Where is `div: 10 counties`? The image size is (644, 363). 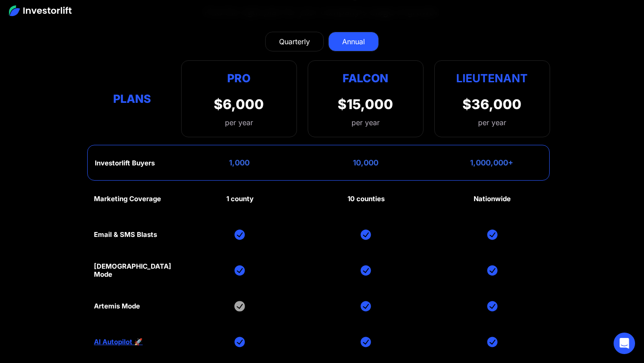 div: 10 counties is located at coordinates (366, 199).